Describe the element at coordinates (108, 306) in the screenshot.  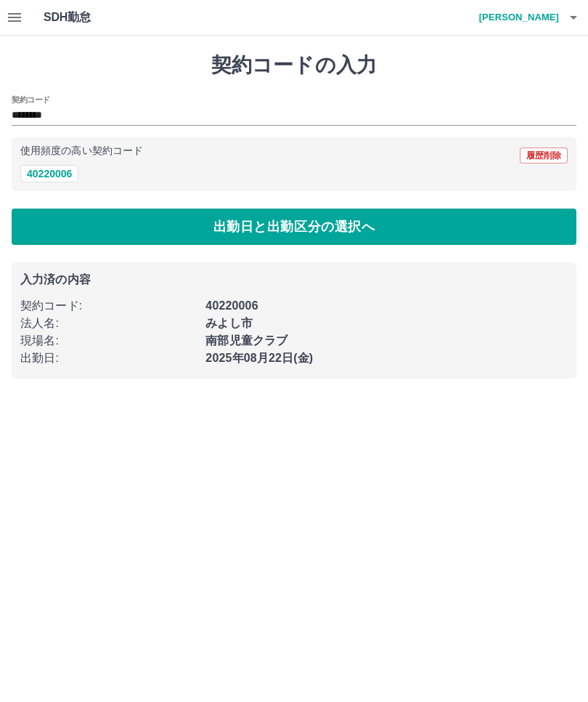
I see `p: 契約コード :` at that location.